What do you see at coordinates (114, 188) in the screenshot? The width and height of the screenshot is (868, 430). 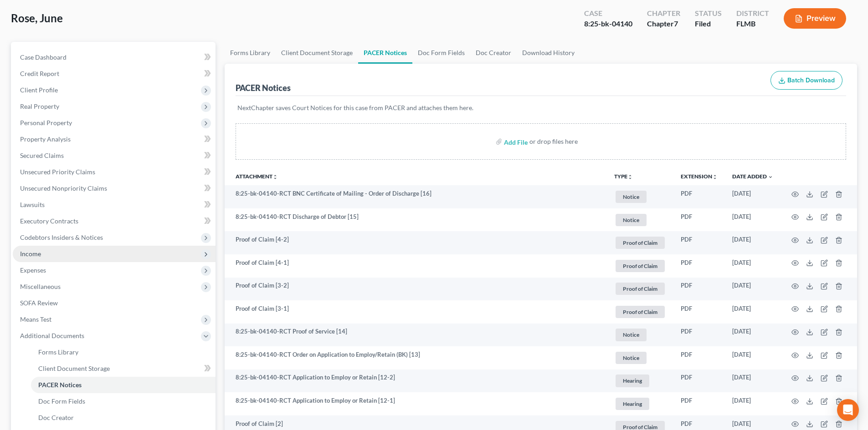 I see `a: Unsecured Nonpriority Claims` at bounding box center [114, 188].